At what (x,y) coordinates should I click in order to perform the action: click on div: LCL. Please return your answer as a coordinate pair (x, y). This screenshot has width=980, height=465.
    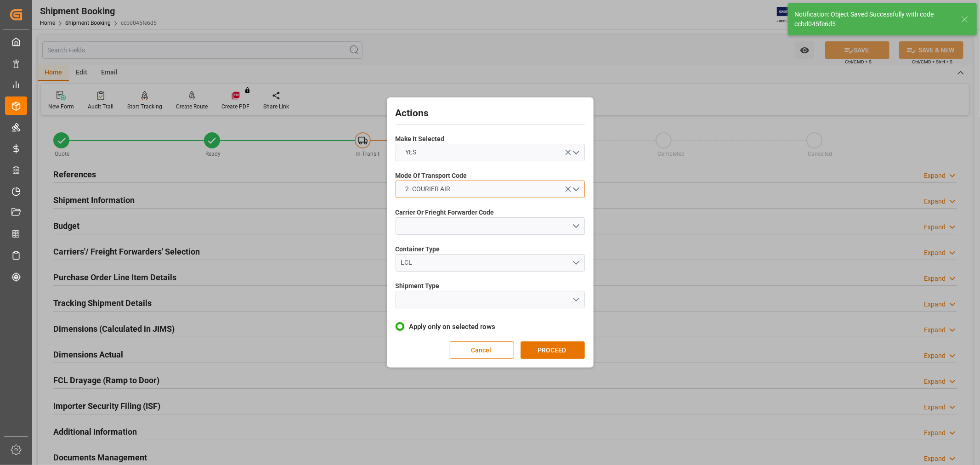
    Looking at the image, I should click on (487, 262).